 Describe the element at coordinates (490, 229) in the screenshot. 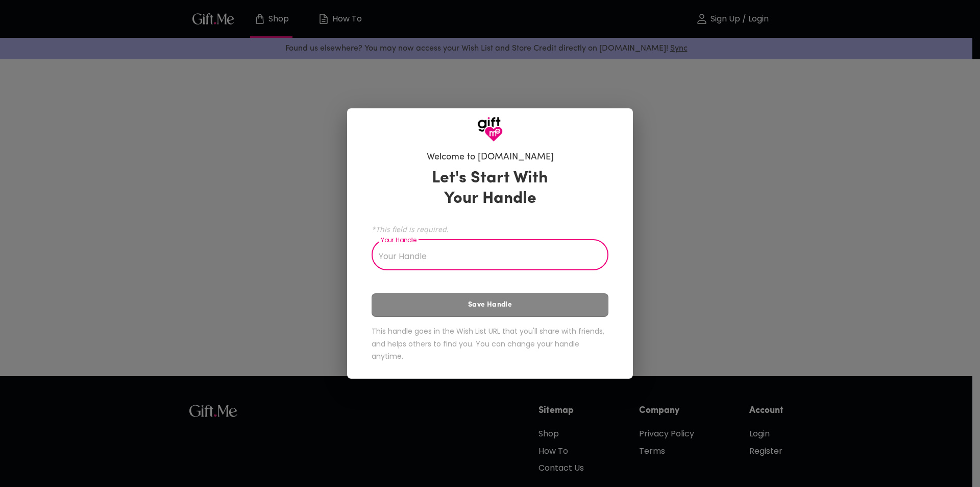

I see `span: *This field is required.` at that location.